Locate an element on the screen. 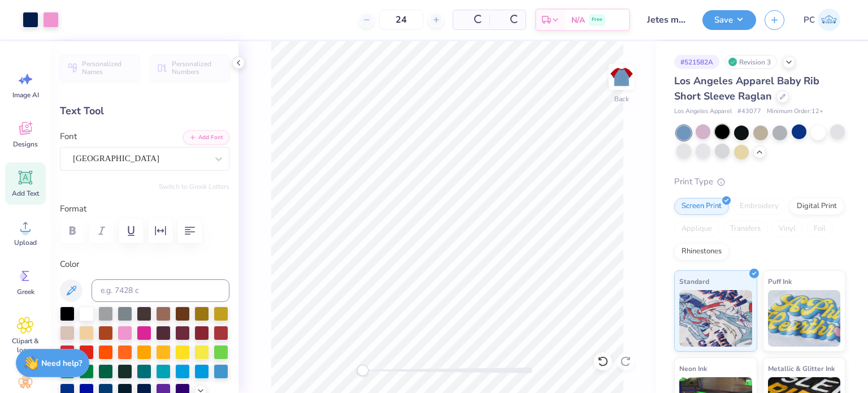 Image resolution: width=868 pixels, height=393 pixels. img: Back is located at coordinates (622, 77).